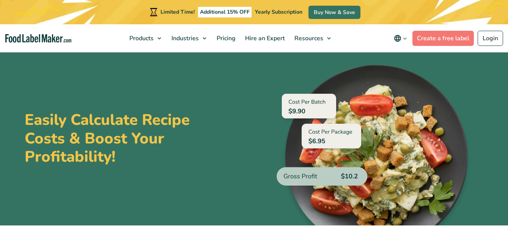 This screenshot has height=241, width=508. I want to click on a: Hire an Expert, so click(264, 38).